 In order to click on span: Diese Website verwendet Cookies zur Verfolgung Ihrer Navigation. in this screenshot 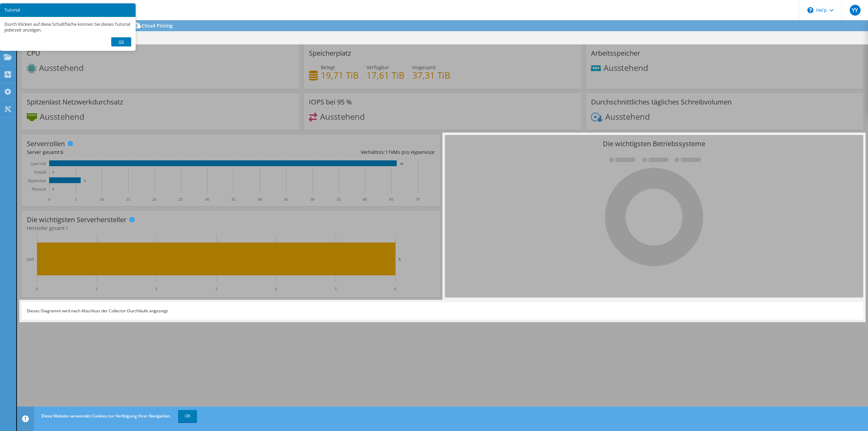, I will do `click(106, 416)`.